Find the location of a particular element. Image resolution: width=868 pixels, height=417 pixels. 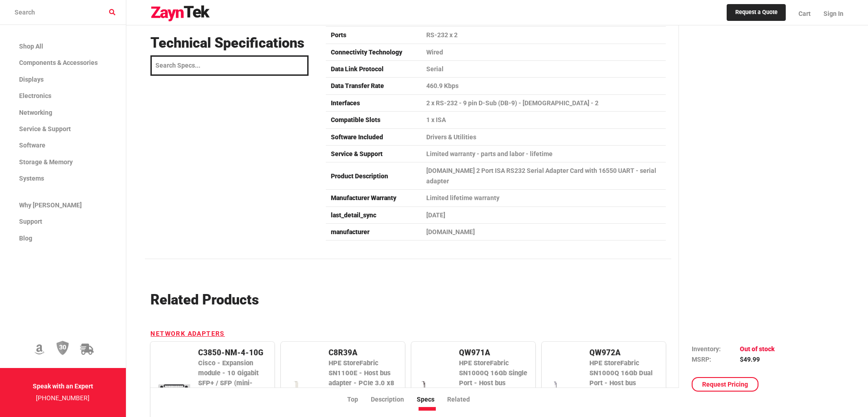

td: 1 x ISA is located at coordinates (544, 120).